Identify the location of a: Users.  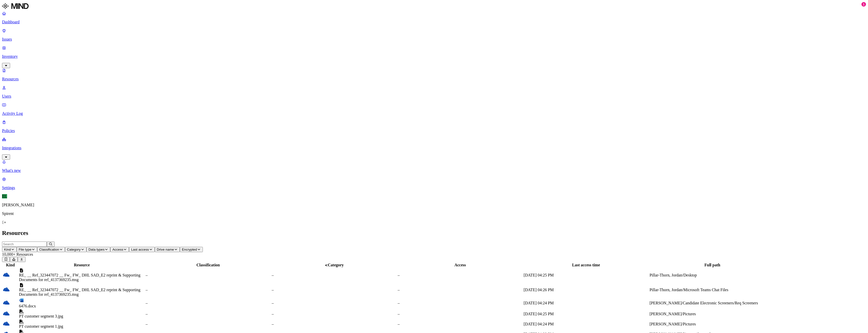
(434, 92).